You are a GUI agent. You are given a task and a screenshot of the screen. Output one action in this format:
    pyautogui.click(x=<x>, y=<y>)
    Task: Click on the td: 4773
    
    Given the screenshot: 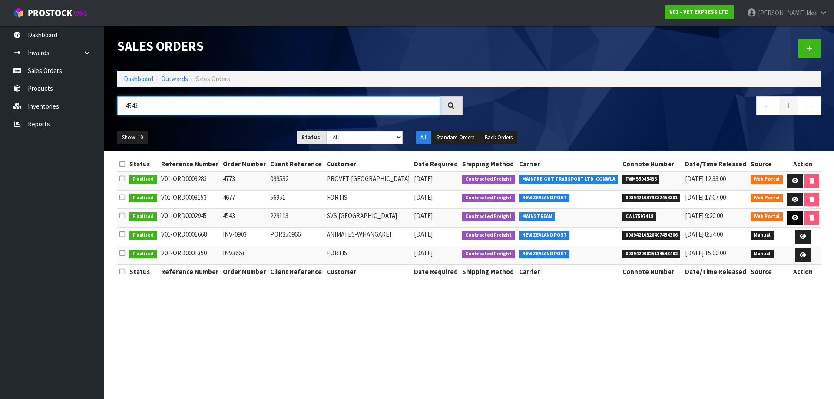 What is the action you would take?
    pyautogui.click(x=244, y=181)
    